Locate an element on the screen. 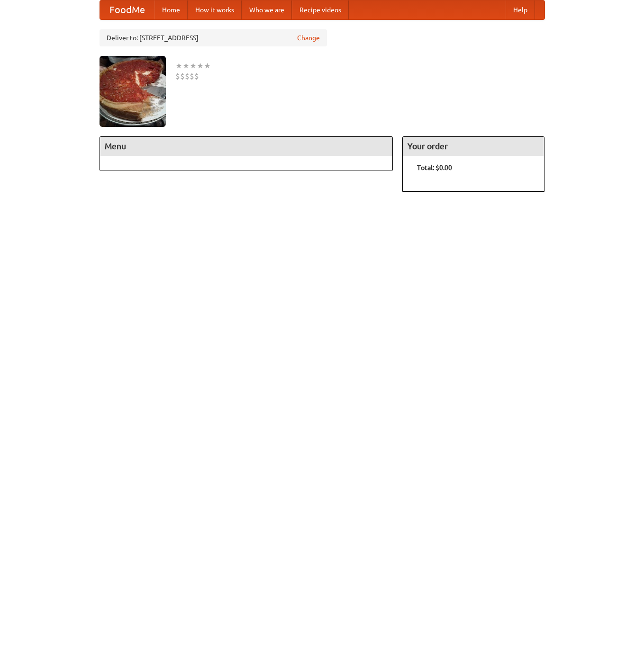 The image size is (644, 670). a: How it works is located at coordinates (215, 10).